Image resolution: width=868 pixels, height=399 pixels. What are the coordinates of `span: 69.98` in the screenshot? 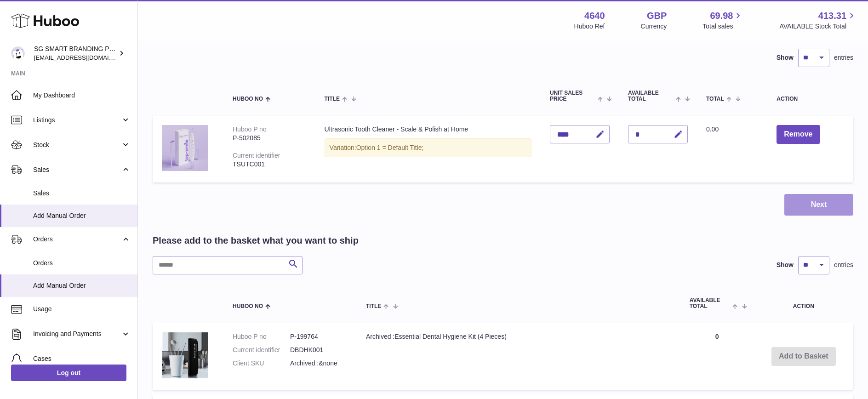 It's located at (721, 15).